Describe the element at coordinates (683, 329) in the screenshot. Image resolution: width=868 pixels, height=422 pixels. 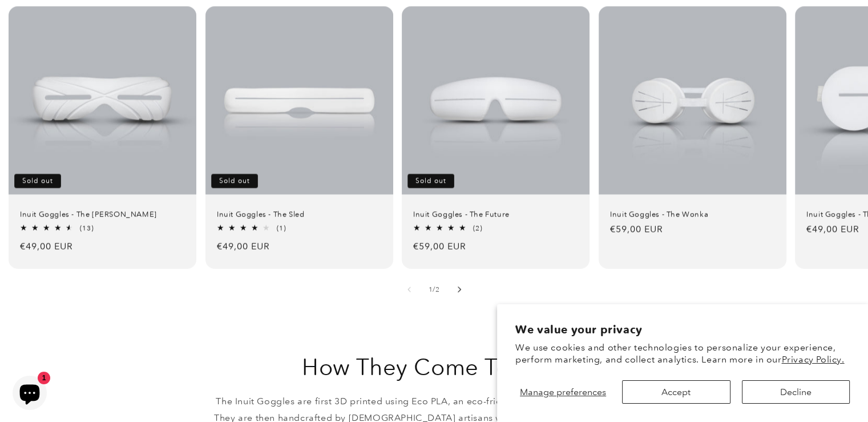
I see `h2: We value your privacy` at that location.